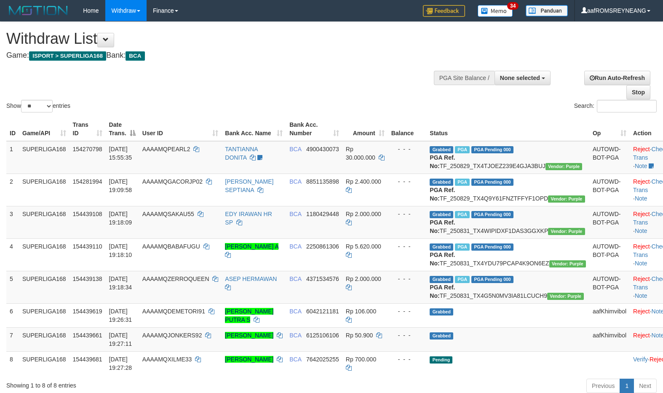 This screenshot has height=393, width=663. Describe the element at coordinates (323, 279) in the screenshot. I see `span: Copy 4371534576 to clipboard` at that location.